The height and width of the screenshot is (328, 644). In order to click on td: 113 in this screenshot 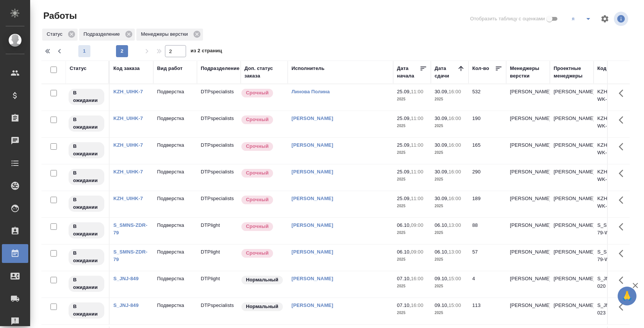, I will do `click(487, 311)`.